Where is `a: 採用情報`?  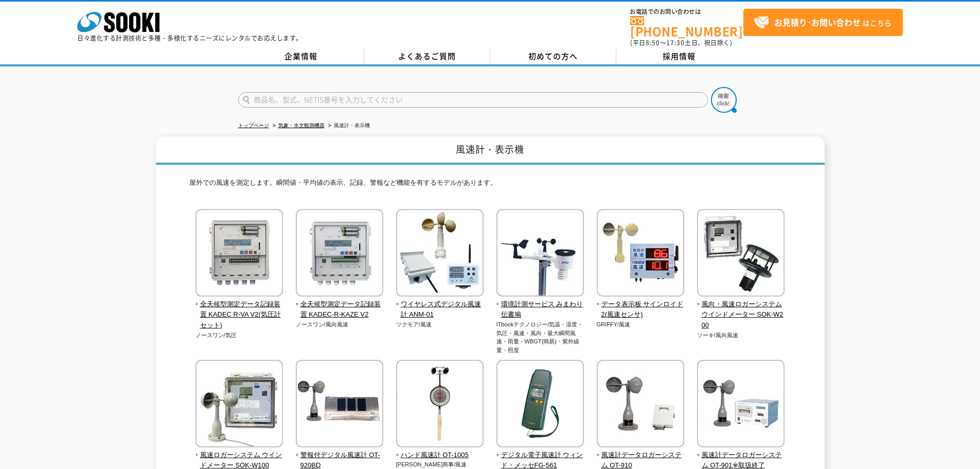
a: 採用情報 is located at coordinates (679, 57).